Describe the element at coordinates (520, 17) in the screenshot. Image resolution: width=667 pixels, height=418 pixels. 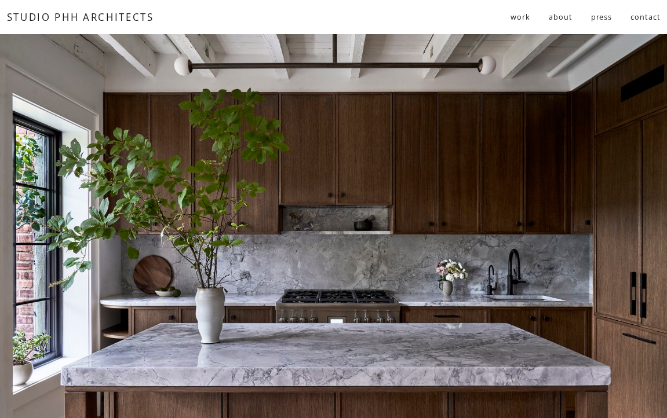
I see `span: work` at that location.